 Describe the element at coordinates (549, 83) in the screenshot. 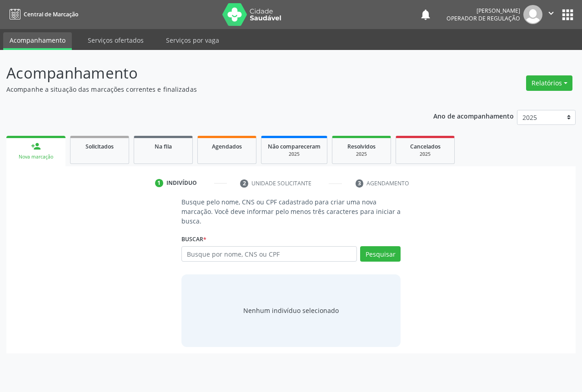

I see `button: Relatórios` at that location.